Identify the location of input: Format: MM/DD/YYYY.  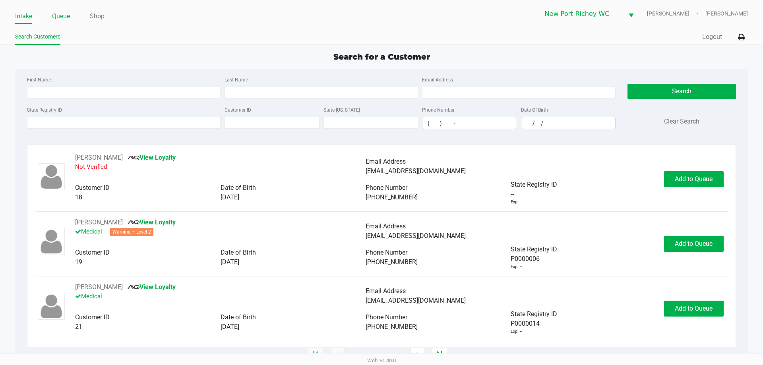
(568, 123).